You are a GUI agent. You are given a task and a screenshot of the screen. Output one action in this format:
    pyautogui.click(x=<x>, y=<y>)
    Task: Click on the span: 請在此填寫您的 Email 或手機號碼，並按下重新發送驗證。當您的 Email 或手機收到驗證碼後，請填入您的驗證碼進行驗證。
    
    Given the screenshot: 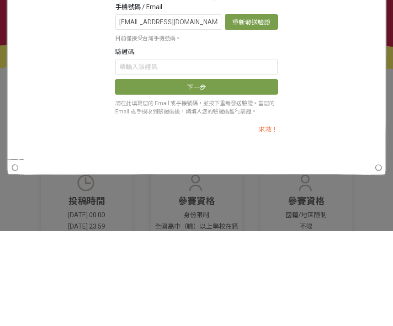 What is the action you would take?
    pyautogui.click(x=195, y=203)
    